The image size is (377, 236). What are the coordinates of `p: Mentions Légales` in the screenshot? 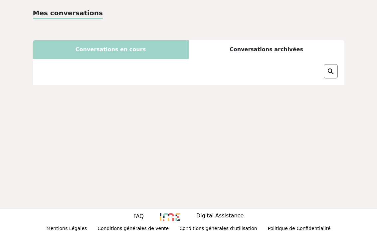 It's located at (67, 229).